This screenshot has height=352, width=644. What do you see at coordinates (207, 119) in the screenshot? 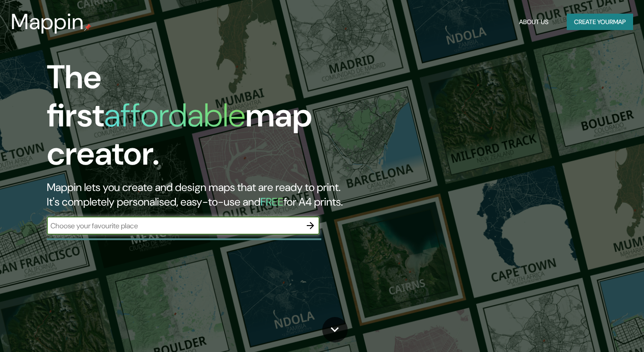
I see `h1: The first map creator.` at bounding box center [207, 119].